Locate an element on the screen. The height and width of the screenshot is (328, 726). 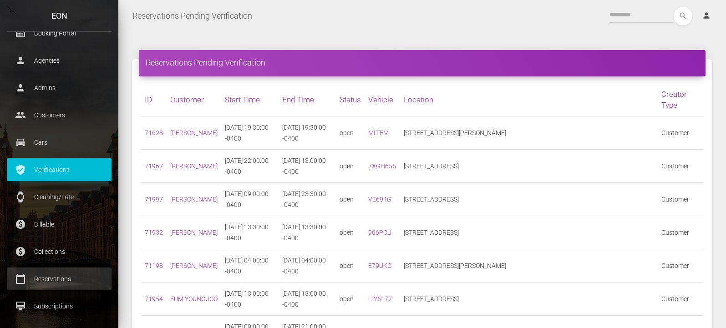
a: card_membership Subscriptions is located at coordinates (59, 306).